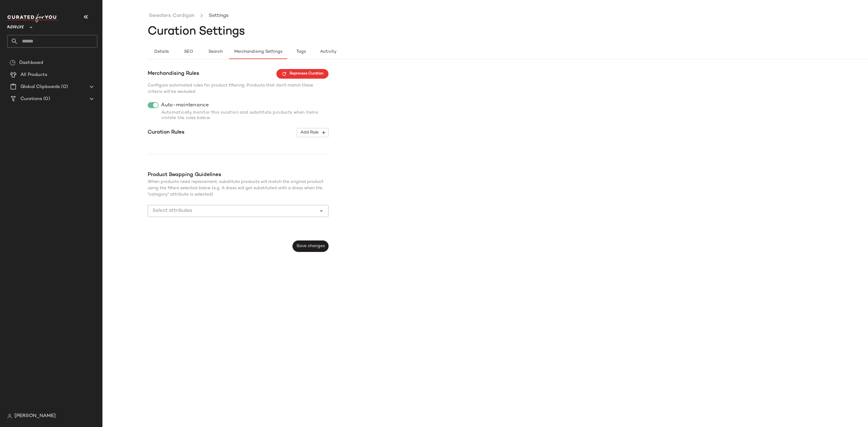  I want to click on span: When products need replacement, substitute products will match the original product using the fil..., so click(236, 188).